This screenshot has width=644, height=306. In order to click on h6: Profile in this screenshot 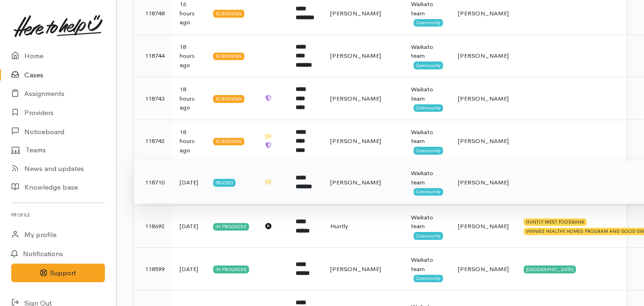, I will do `click(58, 215)`.